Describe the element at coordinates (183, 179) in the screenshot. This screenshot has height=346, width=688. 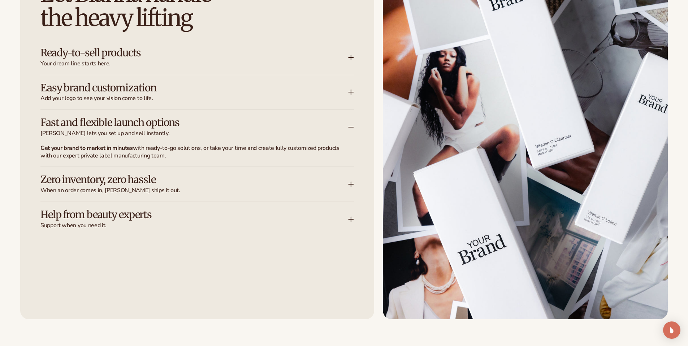
I see `h3: Zero inventory, zero hassle` at that location.